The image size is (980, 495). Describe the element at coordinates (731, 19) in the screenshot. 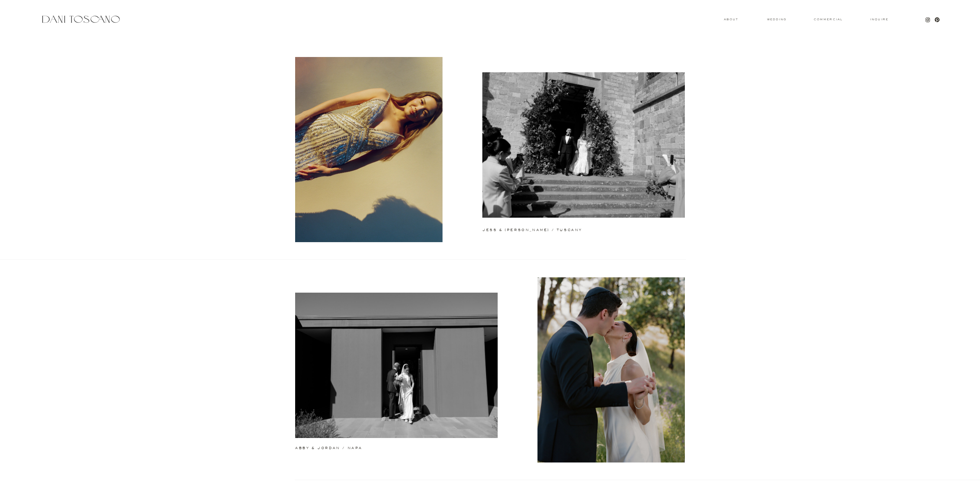

I see `a: About` at that location.